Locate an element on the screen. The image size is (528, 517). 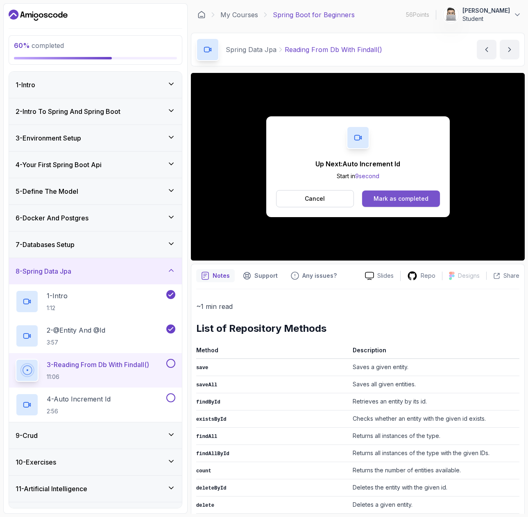
p: Start in is located at coordinates (358, 176).